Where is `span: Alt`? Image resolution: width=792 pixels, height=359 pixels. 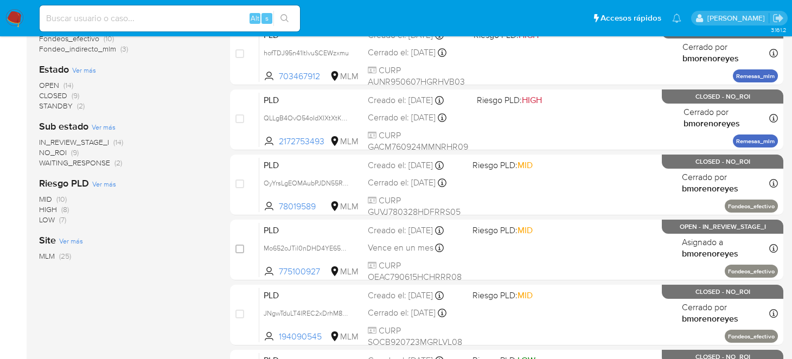
span: Alt is located at coordinates (255, 18).